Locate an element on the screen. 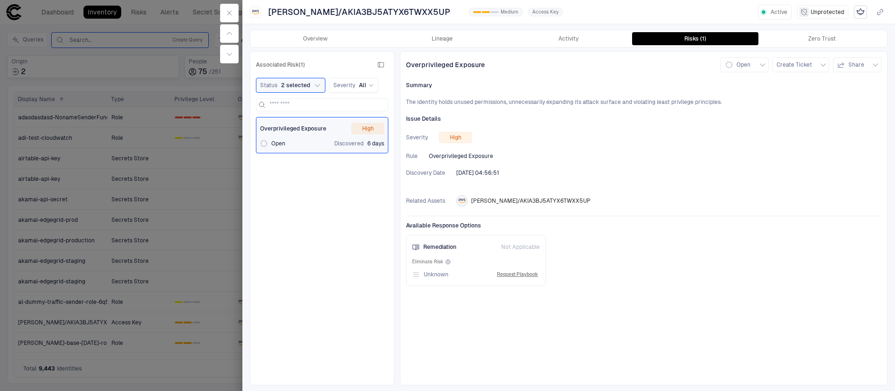  span: Summary is located at coordinates (419, 85).